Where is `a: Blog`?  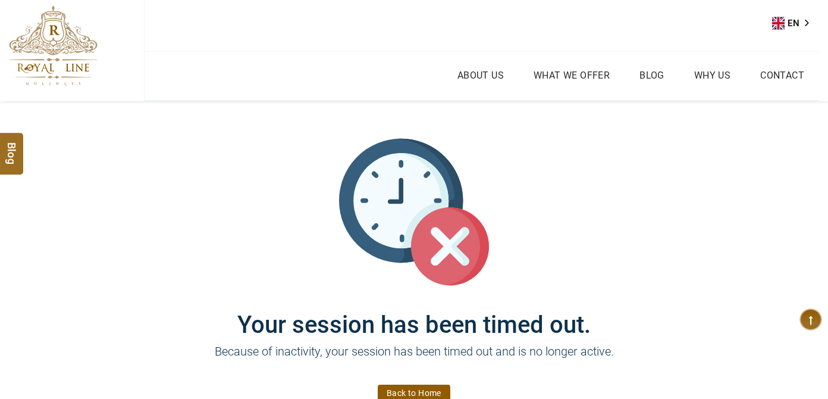
a: Blog is located at coordinates (652, 75).